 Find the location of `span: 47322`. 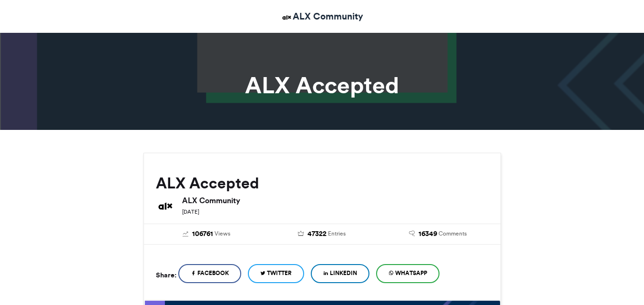

span: 47322 is located at coordinates (317, 234).